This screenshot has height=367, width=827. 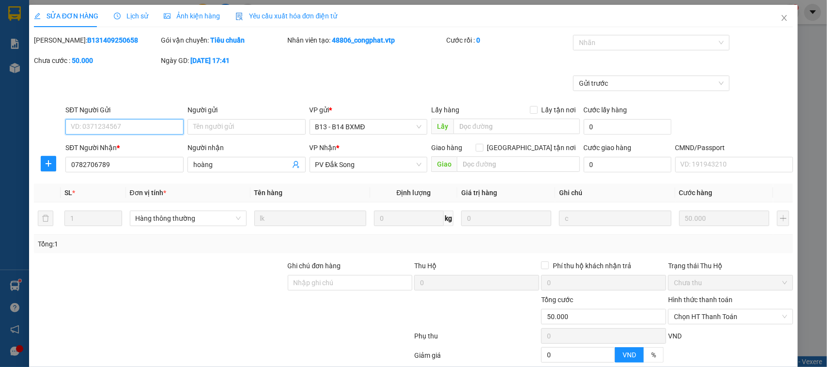 What do you see at coordinates (117, 16) in the screenshot?
I see `span: clock-circle` at bounding box center [117, 16].